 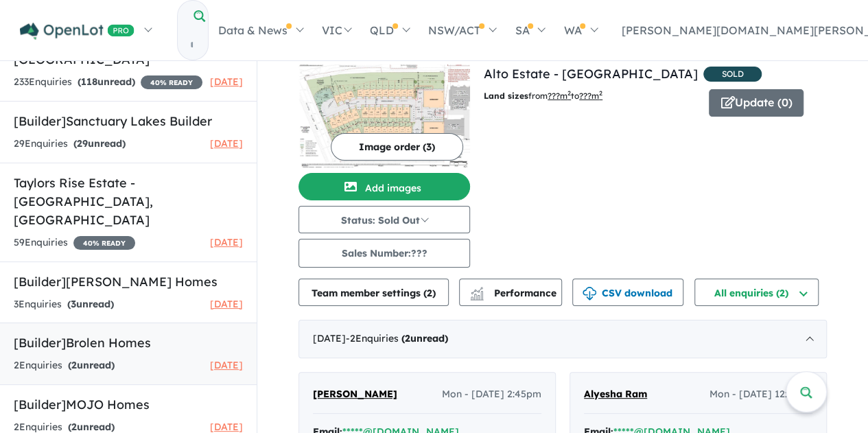 I want to click on a: Alyesha Ram, so click(x=615, y=395).